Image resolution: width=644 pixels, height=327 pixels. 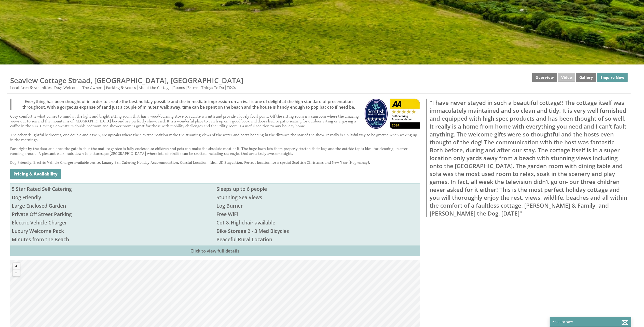 I want to click on a: T&Cs, so click(x=231, y=88).